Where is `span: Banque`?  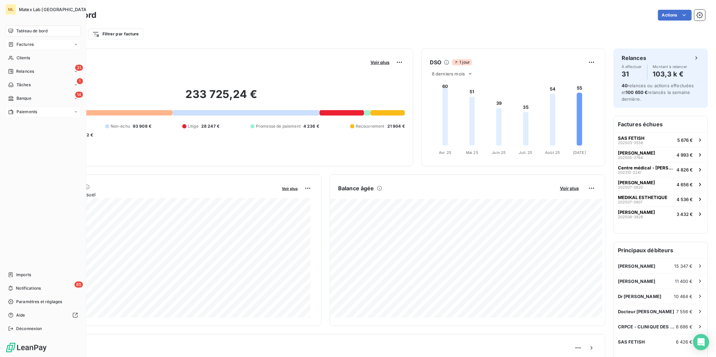 span: Banque is located at coordinates (24, 98).